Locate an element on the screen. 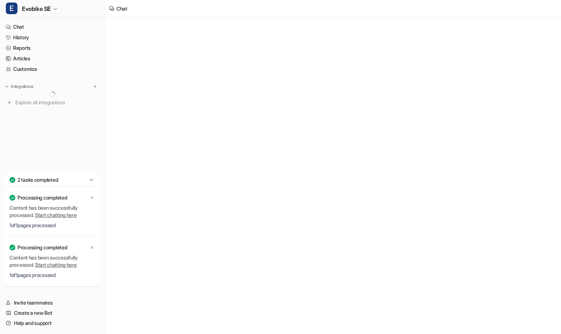  div: Chat is located at coordinates (122, 8).